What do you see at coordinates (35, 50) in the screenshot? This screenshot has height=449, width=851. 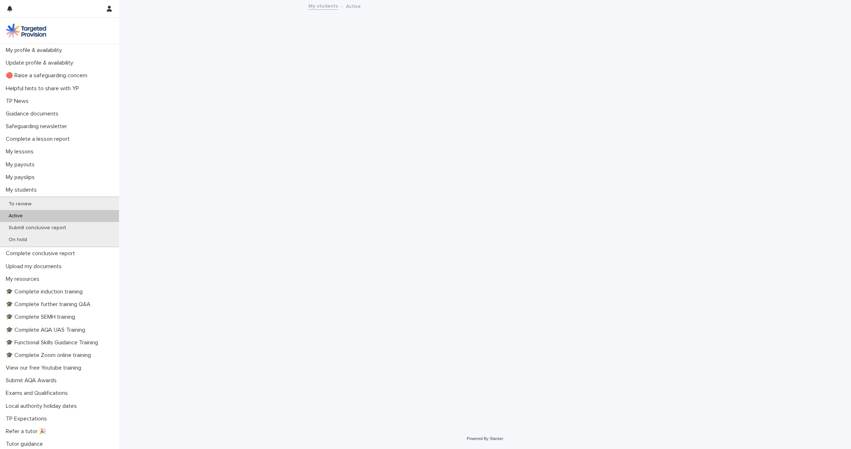 I see `p: My profile & availability` at bounding box center [35, 50].